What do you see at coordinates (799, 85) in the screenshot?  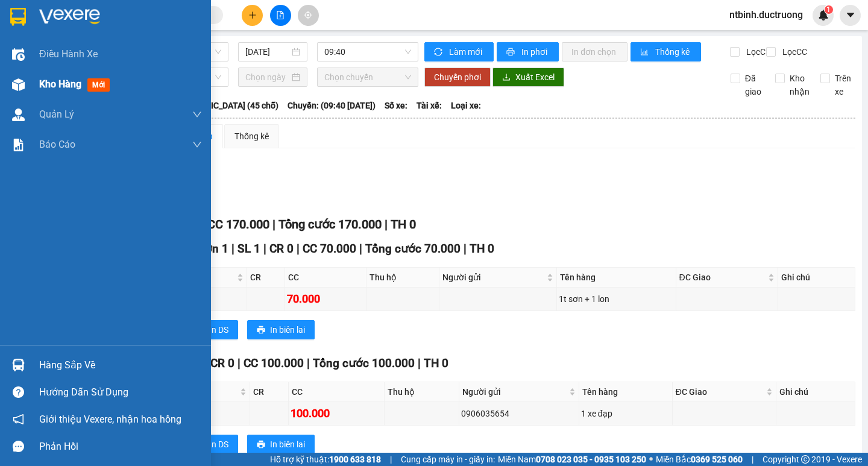 I see `span: Kho nhận` at bounding box center [799, 85].